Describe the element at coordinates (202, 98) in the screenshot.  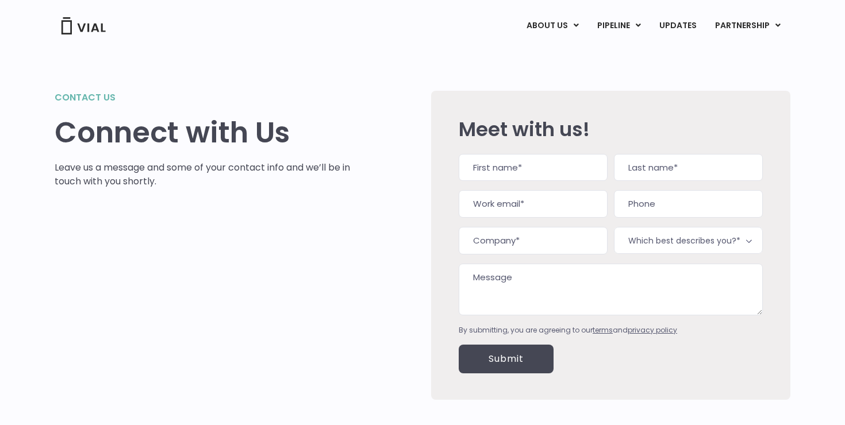
I see `h2: Contact us` at that location.